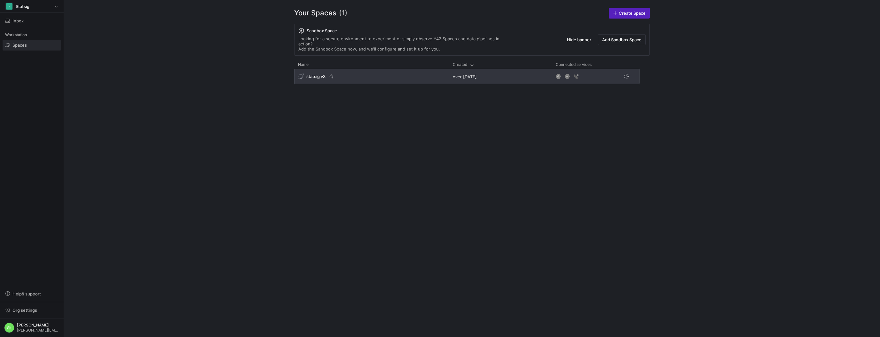  I want to click on span: Your Spaces, so click(315, 13).